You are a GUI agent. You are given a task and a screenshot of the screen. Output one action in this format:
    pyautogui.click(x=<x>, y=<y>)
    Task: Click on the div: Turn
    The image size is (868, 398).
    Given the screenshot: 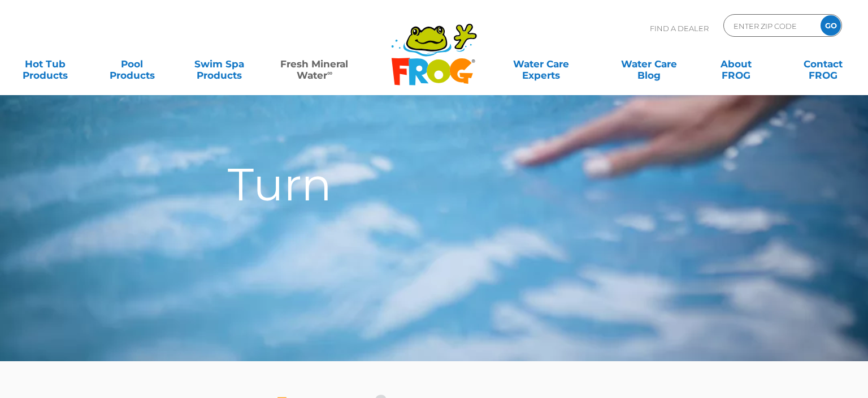 What is the action you would take?
    pyautogui.click(x=280, y=184)
    